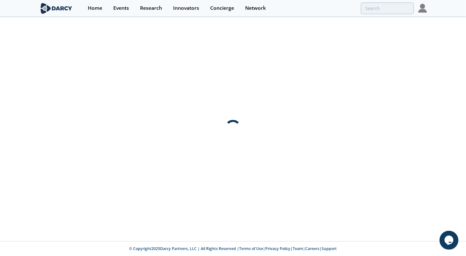 The image size is (466, 256). I want to click on div: Events, so click(121, 8).